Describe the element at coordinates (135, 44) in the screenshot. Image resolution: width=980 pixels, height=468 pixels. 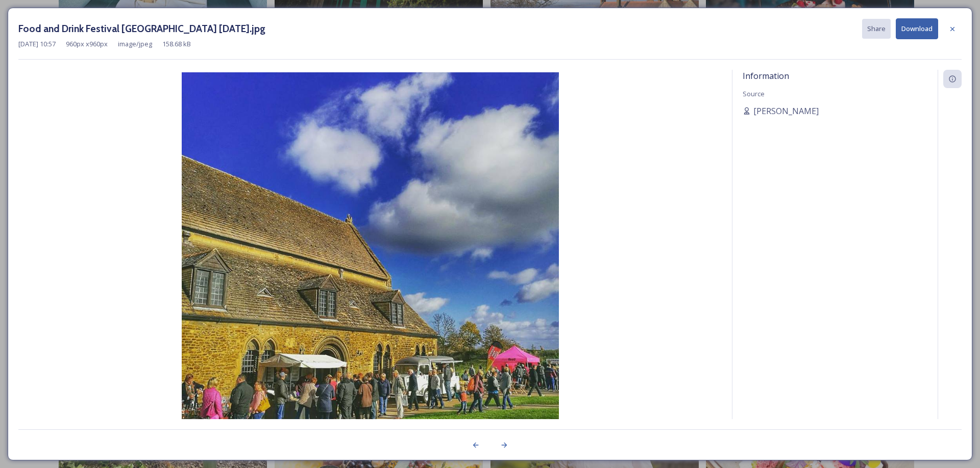
I see `span: image/jpeg` at that location.